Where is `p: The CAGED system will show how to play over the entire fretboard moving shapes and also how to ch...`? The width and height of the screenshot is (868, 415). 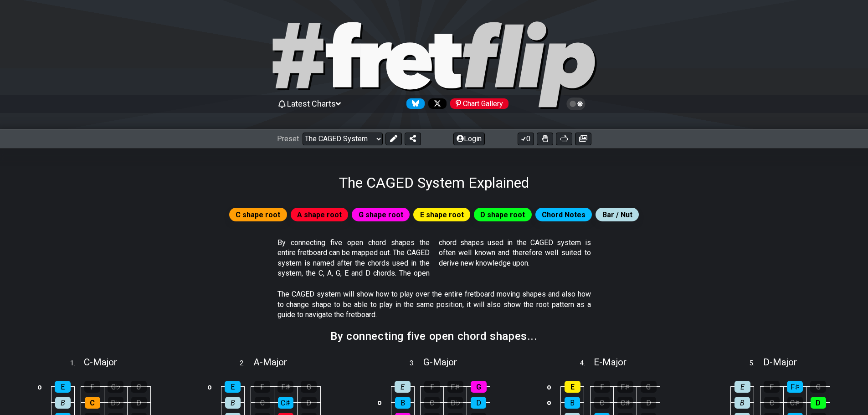 p: The CAGED system will show how to play over the entire fretboard moving shapes and also how to ch... is located at coordinates (434, 305).